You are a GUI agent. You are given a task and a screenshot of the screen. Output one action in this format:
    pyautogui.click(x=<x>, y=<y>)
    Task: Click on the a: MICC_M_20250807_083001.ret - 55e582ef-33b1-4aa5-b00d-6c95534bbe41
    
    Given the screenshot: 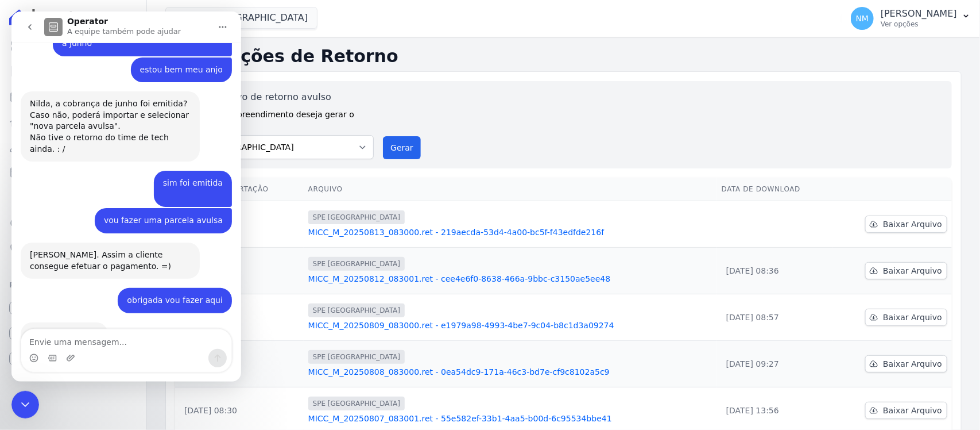 What is the action you would take?
    pyautogui.click(x=510, y=418)
    